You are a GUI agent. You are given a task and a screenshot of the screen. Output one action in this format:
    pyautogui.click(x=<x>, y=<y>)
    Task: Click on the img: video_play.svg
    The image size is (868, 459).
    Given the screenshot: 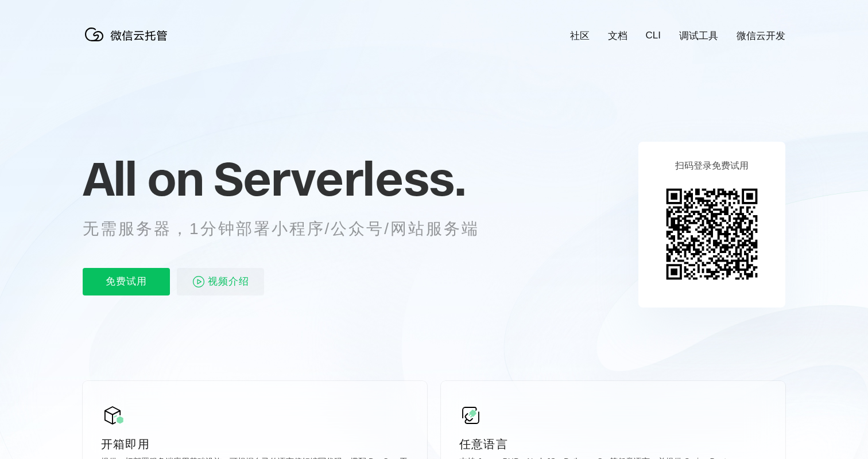 What is the action you would take?
    pyautogui.click(x=198, y=282)
    